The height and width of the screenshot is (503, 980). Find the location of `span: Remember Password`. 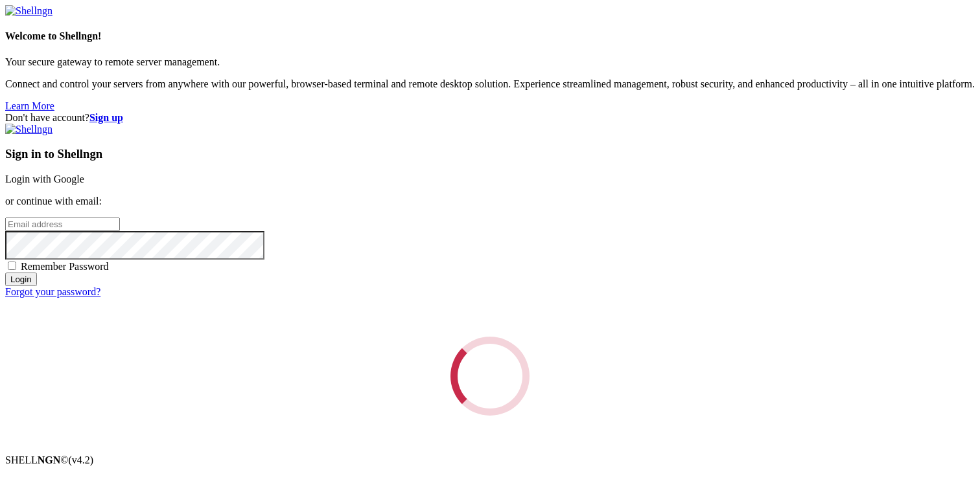

span: Remember Password is located at coordinates (65, 266).